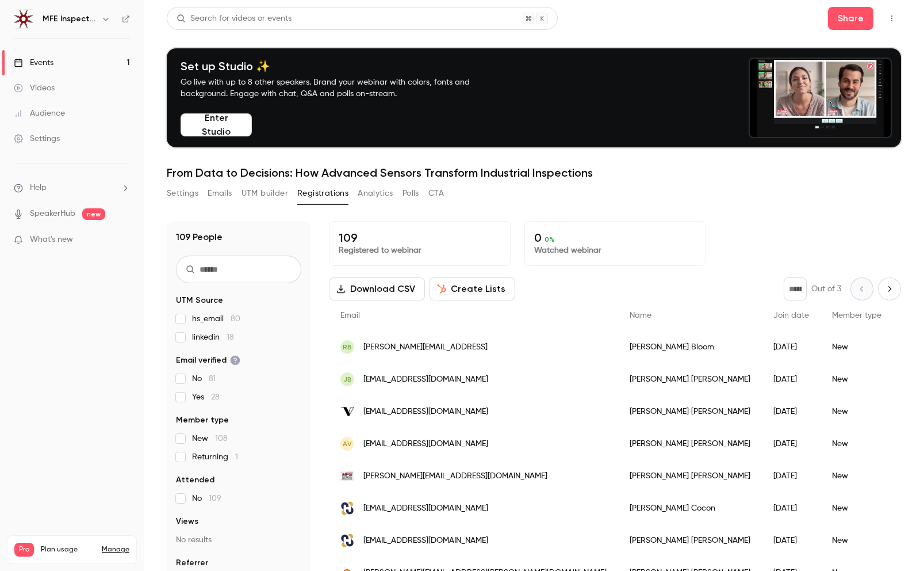 The height and width of the screenshot is (571, 924). Describe the element at coordinates (206, 397) in the screenshot. I see `span: Yes` at that location.